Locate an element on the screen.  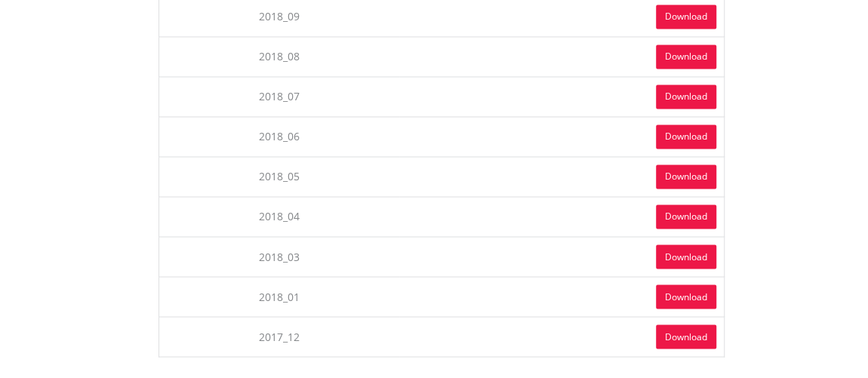
td: 2018_01 is located at coordinates (279, 296).